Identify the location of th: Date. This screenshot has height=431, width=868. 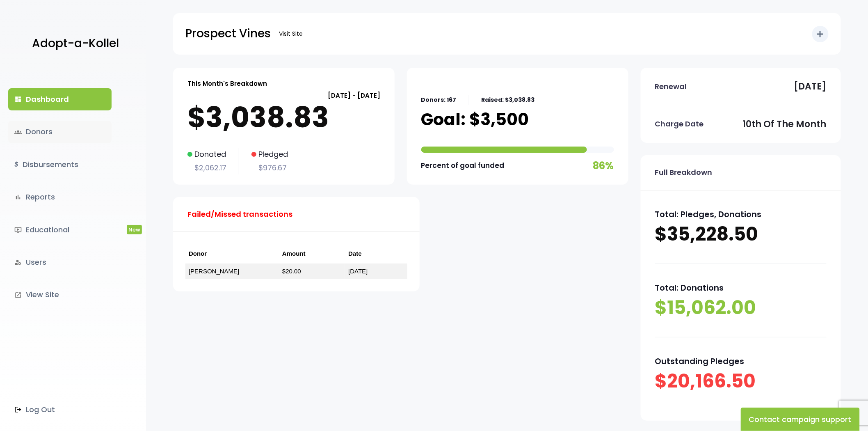
(376, 254).